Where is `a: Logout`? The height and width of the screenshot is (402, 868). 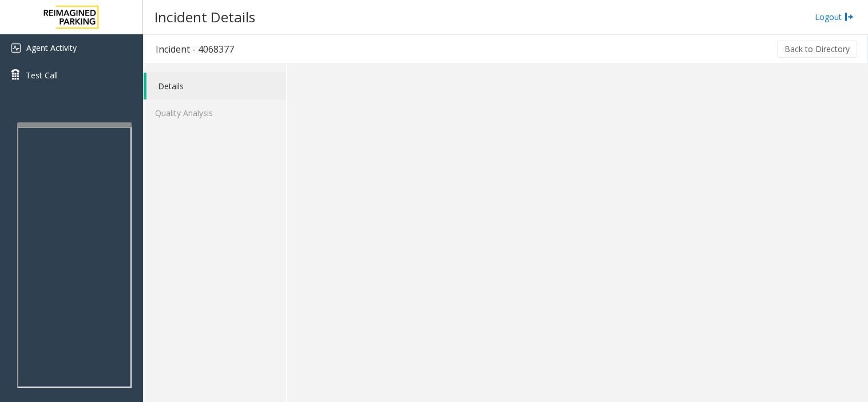
a: Logout is located at coordinates (834, 16).